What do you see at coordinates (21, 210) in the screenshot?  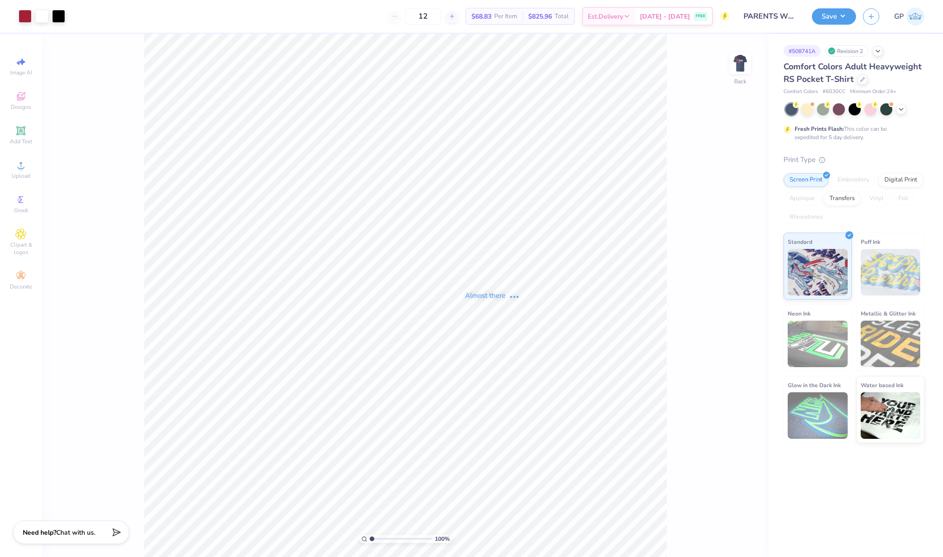 I see `span: Greek` at bounding box center [21, 210].